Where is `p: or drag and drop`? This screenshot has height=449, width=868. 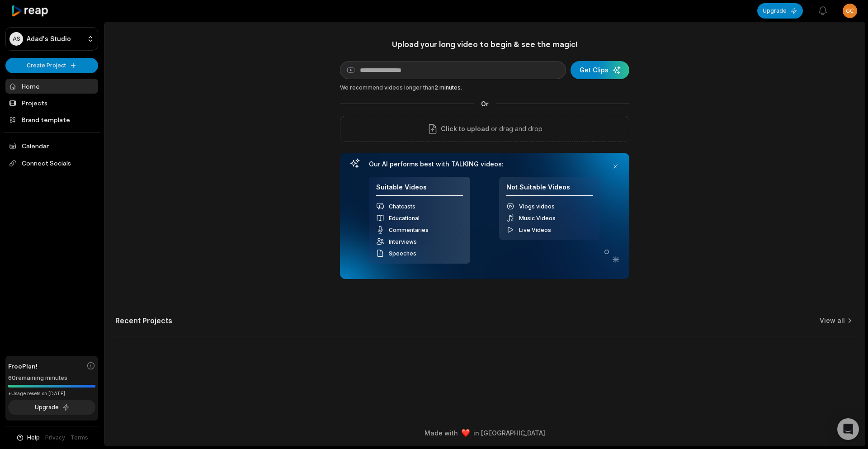 p: or drag and drop is located at coordinates (516, 129).